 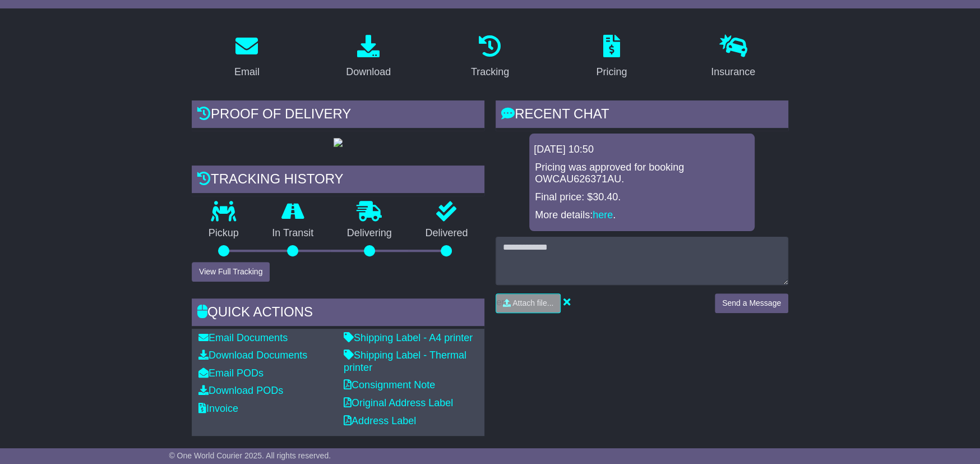 What do you see at coordinates (231, 373) in the screenshot?
I see `a: Email PODs` at bounding box center [231, 373].